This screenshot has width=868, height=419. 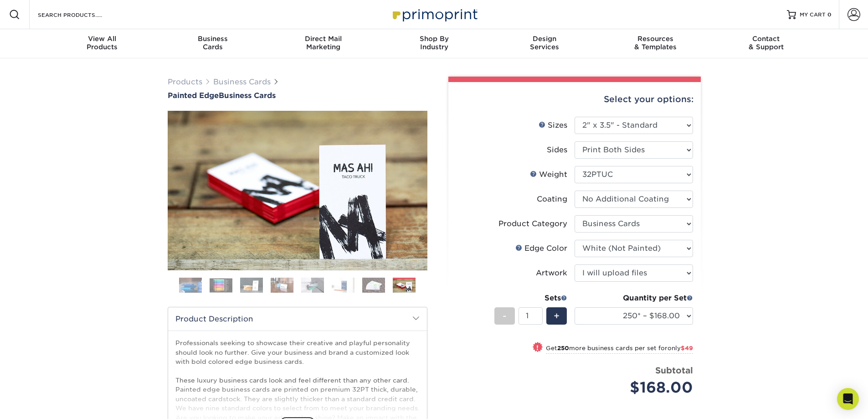 What do you see at coordinates (767, 38) in the screenshot?
I see `span: Contact` at bounding box center [767, 38].